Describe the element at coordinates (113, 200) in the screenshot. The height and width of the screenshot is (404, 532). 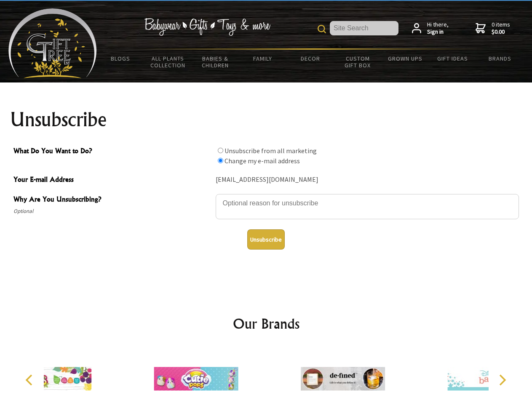
I see `span: Why Are You Unsubscribing?` at that location.